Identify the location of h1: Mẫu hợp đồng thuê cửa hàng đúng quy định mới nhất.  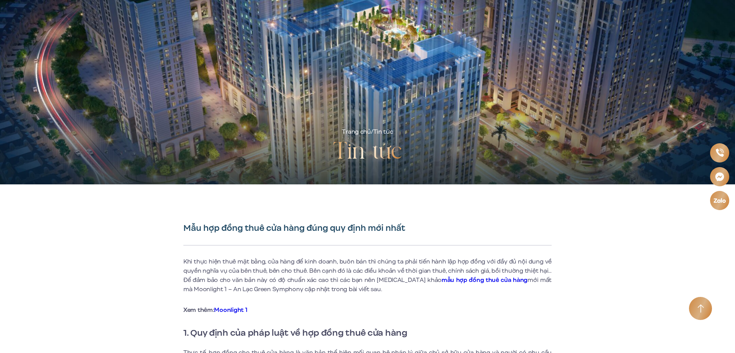
(367, 228).